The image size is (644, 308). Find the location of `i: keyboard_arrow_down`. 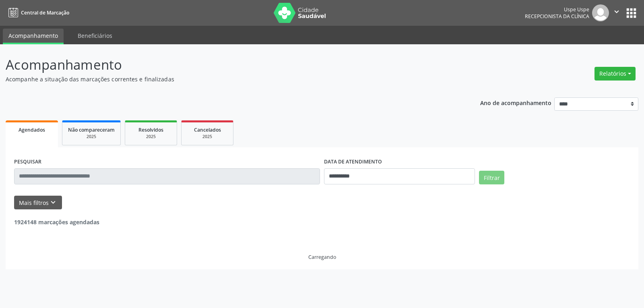

i: keyboard_arrow_down is located at coordinates (53, 202).